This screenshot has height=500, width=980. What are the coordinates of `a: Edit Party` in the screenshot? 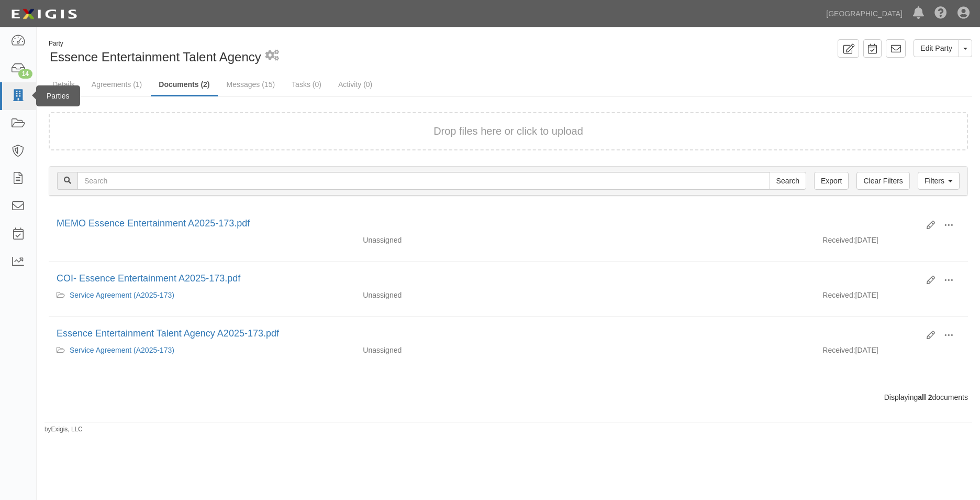 It's located at (936, 48).